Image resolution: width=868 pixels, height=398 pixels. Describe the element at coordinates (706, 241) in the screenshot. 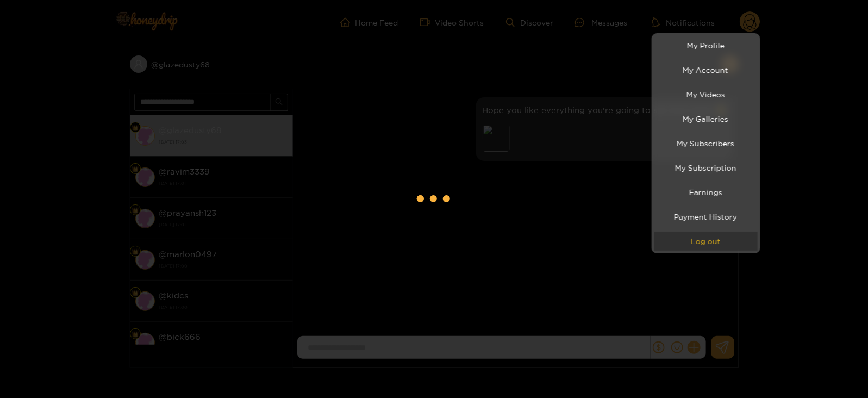

I see `button: Log out` at that location.